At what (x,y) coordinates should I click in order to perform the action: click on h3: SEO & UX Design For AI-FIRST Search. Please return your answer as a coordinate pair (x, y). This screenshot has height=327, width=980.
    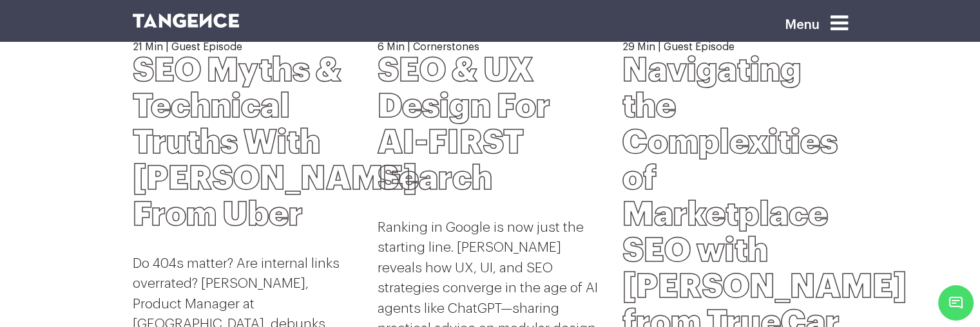
    Looking at the image, I should click on (491, 125).